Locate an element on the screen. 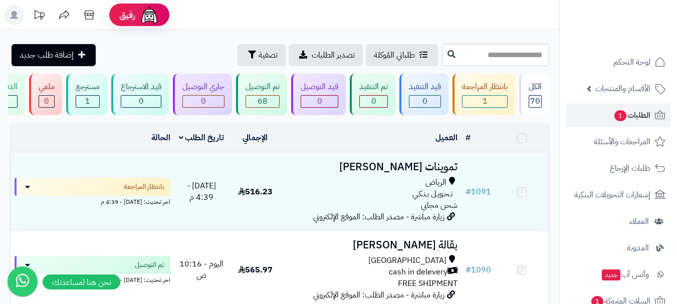 This screenshot has height=304, width=677. a: تاريخ الطلب is located at coordinates (202, 138).